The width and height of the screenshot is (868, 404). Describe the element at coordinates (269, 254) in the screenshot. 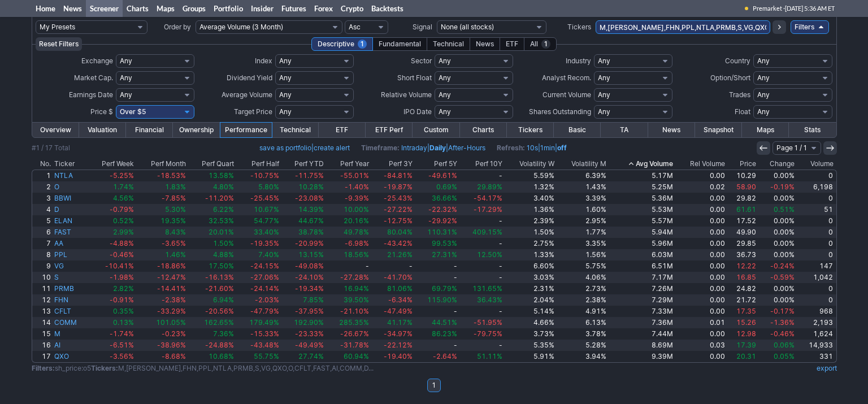

I see `span: 7.40%` at that location.